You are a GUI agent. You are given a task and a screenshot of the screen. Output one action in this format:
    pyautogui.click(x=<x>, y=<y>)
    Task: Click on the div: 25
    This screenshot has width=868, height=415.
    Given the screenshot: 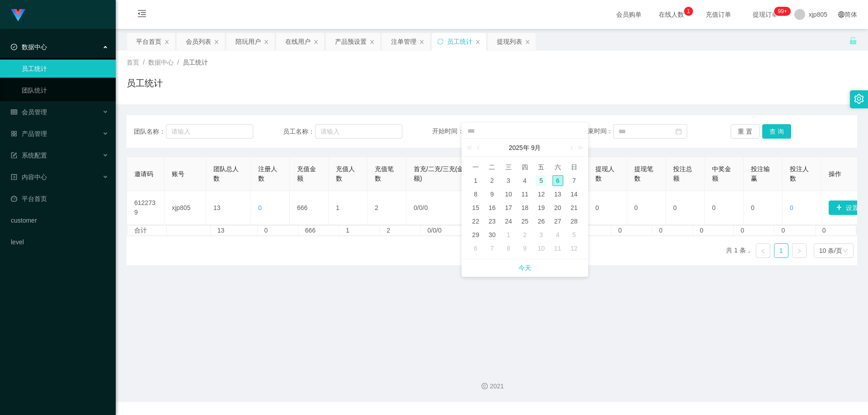 What is the action you would take?
    pyautogui.click(x=525, y=221)
    